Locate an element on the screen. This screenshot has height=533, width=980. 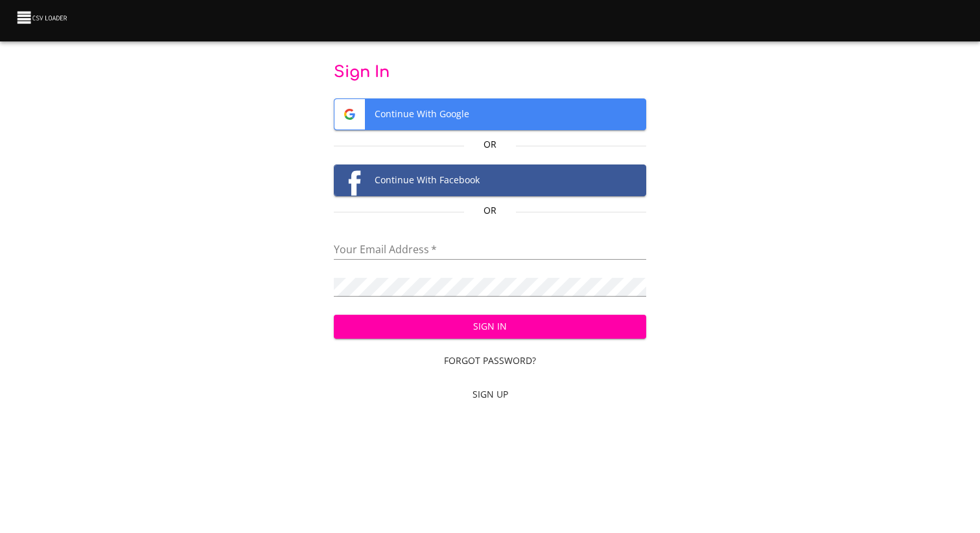
p: Sign In is located at coordinates (490, 72).